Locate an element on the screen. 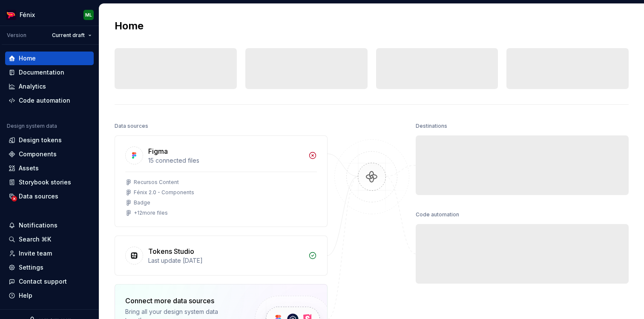 This screenshot has width=644, height=319. a: Documentation is located at coordinates (49, 72).